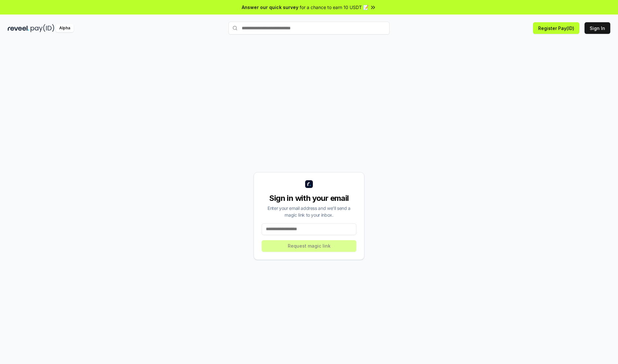 The width and height of the screenshot is (618, 364). What do you see at coordinates (309, 198) in the screenshot?
I see `div: Sign in with your email` at bounding box center [309, 198].